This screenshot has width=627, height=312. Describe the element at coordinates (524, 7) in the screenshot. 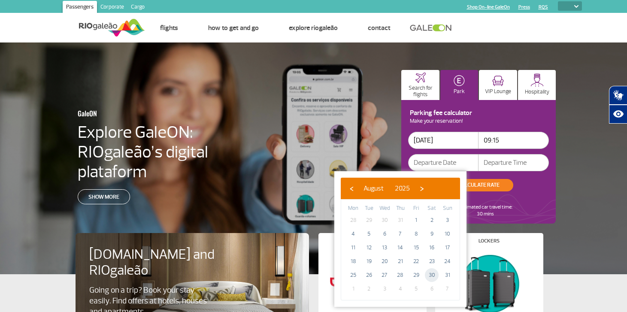

I see `a: Press` at that location.